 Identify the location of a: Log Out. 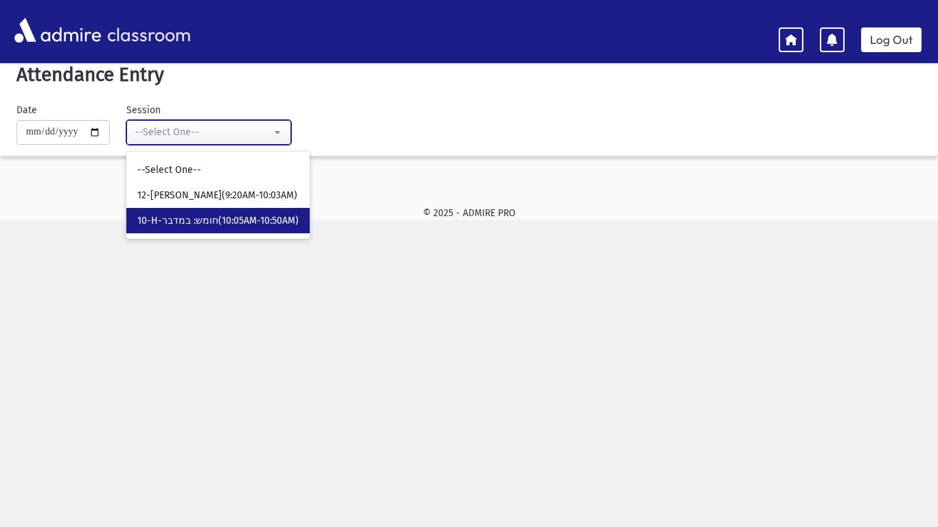
(891, 40).